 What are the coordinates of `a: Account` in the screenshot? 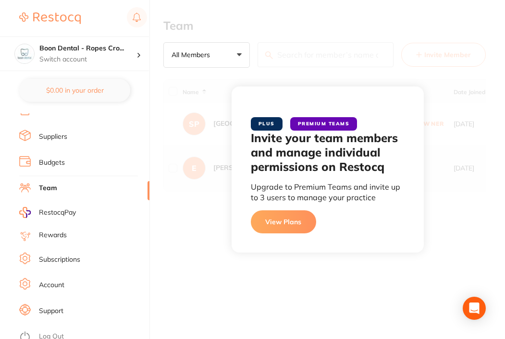 It's located at (51, 286).